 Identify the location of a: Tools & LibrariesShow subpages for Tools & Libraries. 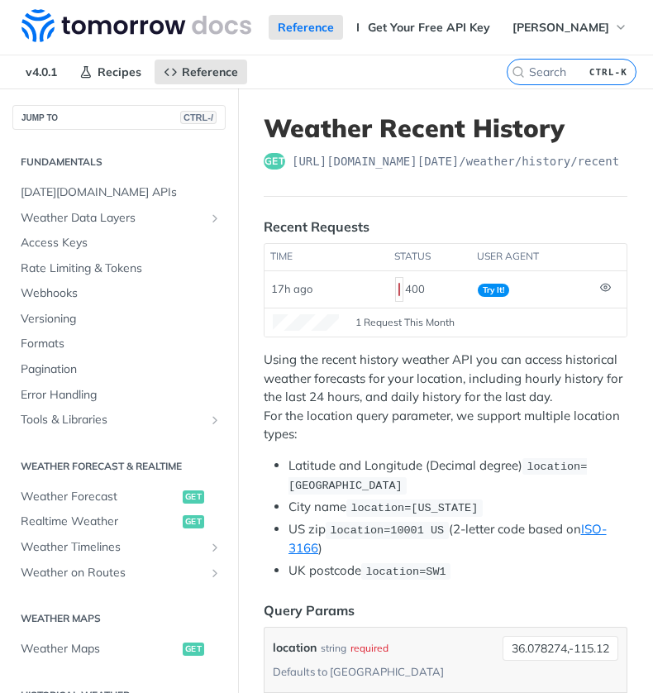
(119, 420).